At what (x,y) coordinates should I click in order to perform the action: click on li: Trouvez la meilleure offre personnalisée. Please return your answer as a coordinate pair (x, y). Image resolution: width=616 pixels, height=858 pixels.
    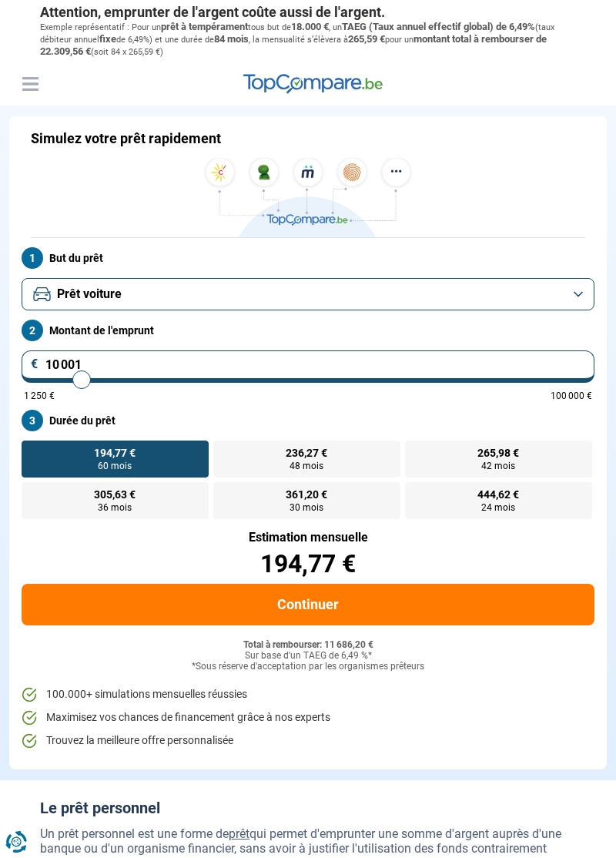
    Looking at the image, I should click on (308, 741).